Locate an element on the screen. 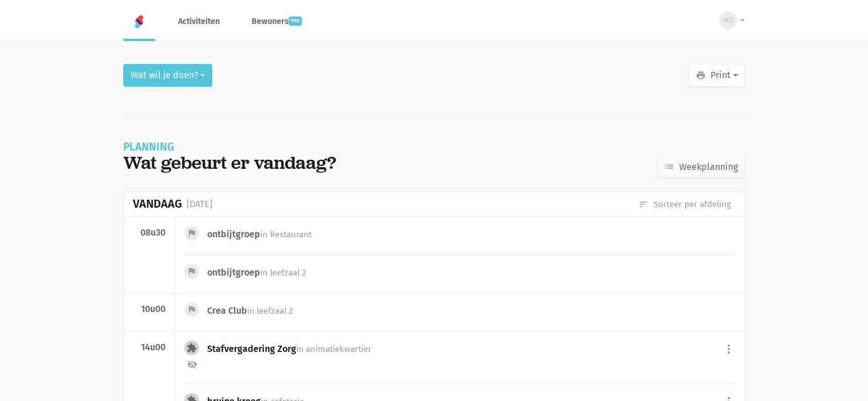 Image resolution: width=868 pixels, height=401 pixels. button: Print is located at coordinates (716, 76).